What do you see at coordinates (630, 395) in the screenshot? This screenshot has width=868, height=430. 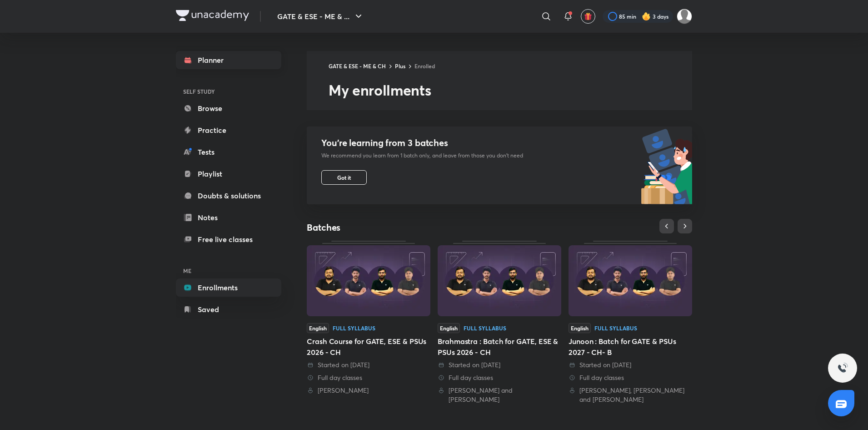 I see `div: Devendra Poonia, Manish Rajput and Aman Raj` at bounding box center [630, 395].